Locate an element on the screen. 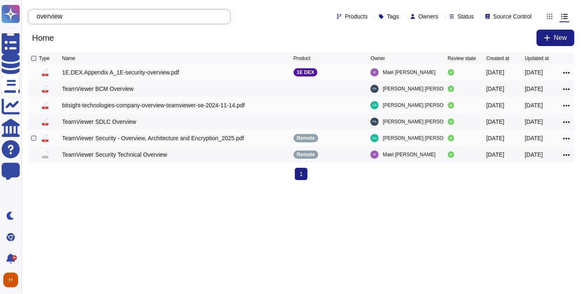  div: TeamViewer BCM Overview is located at coordinates (98, 89).